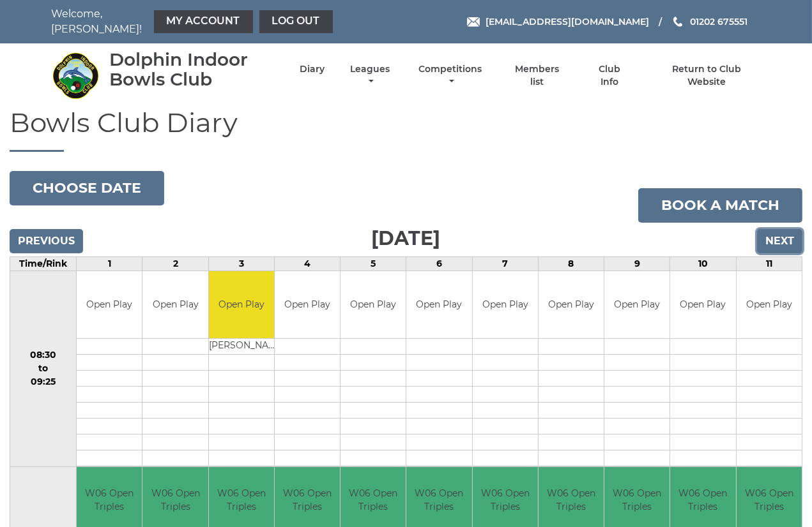 The width and height of the screenshot is (812, 527). I want to click on td: 4, so click(307, 264).